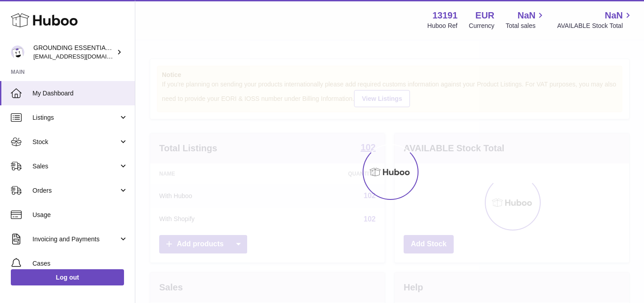 Image resolution: width=644 pixels, height=303 pixels. I want to click on a: NaN Total sales, so click(525, 20).